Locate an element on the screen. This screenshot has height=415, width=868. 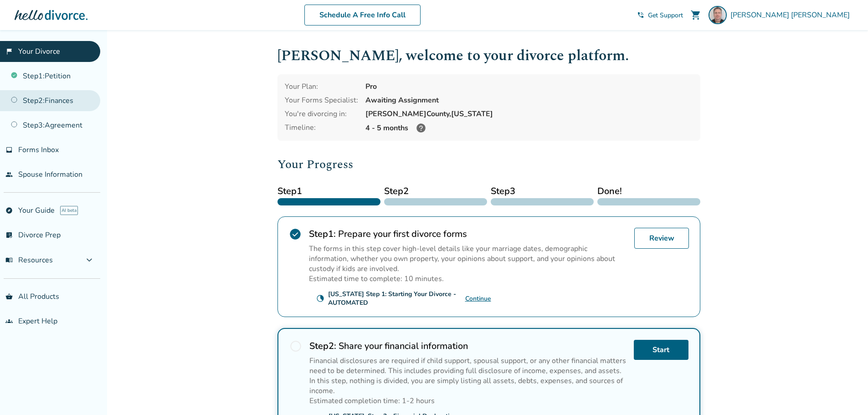
div: 4 - 5 months is located at coordinates (529, 128).